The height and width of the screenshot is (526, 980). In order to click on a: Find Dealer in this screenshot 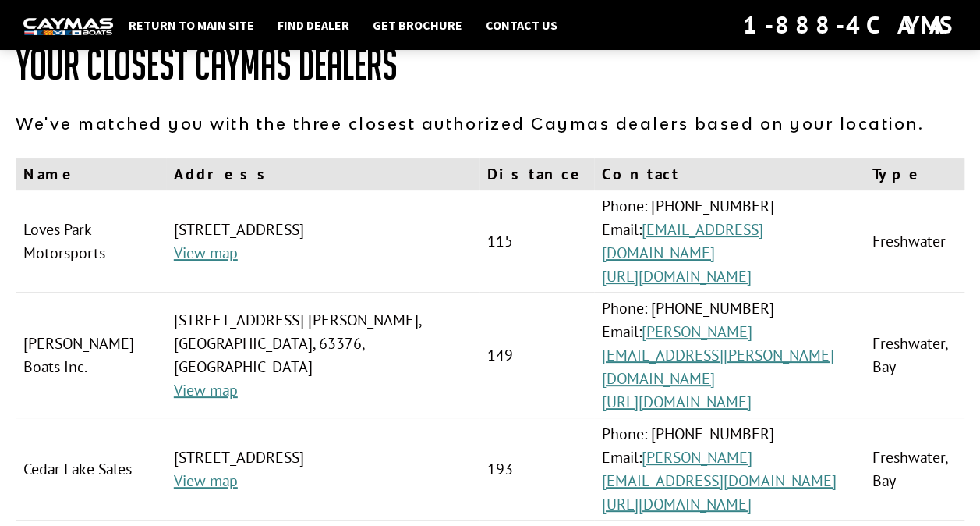, I will do `click(313, 25)`.